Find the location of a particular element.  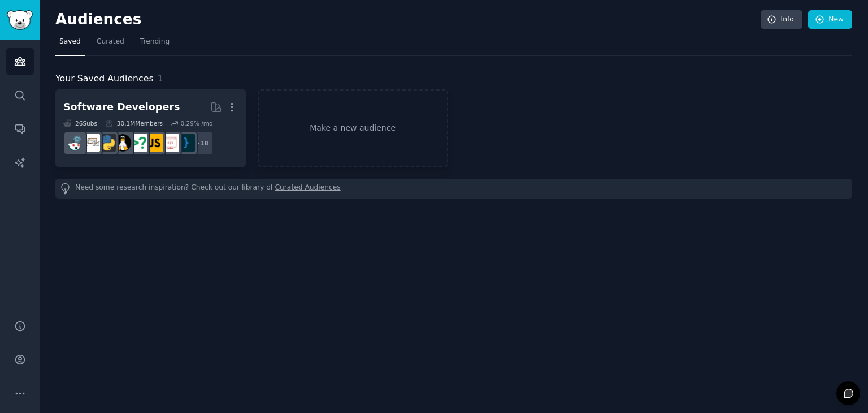

a: Saved is located at coordinates (70, 44).